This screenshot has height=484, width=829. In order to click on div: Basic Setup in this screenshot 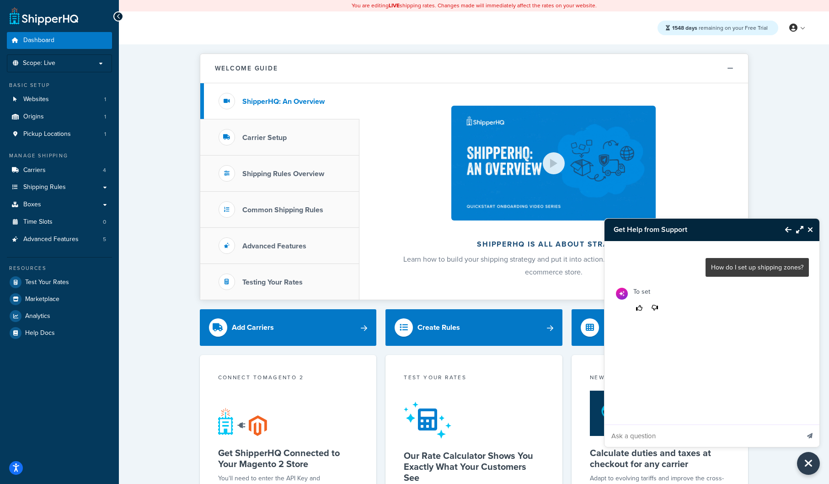, I will do `click(59, 85)`.